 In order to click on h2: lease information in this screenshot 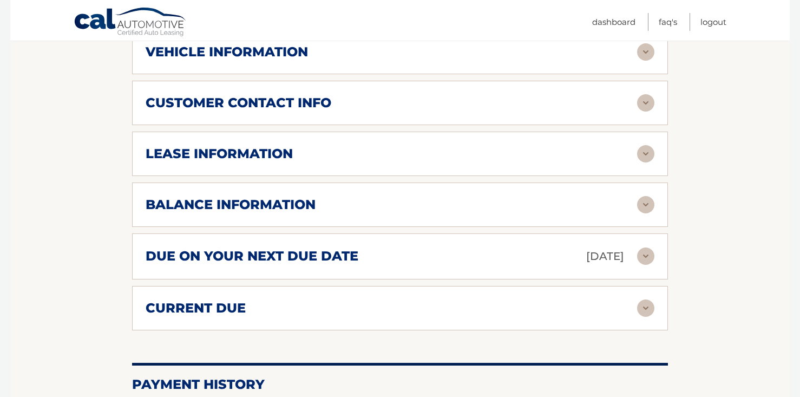, I will do `click(219, 154)`.